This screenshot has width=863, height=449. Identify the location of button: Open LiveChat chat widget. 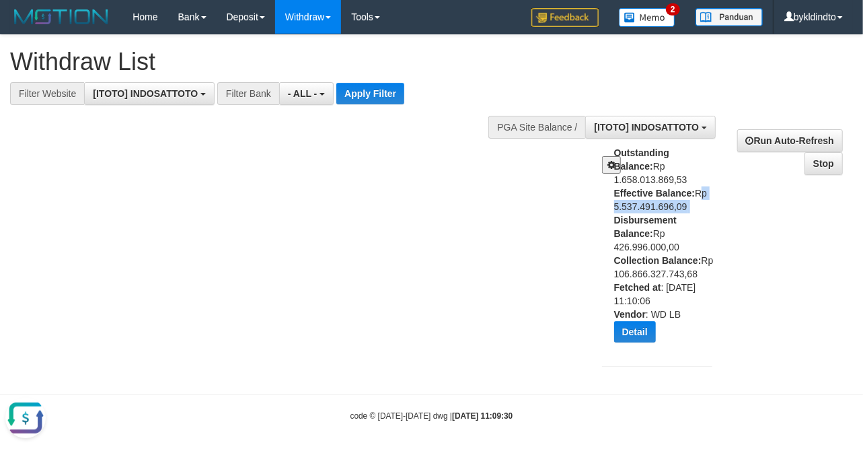
(26, 26).